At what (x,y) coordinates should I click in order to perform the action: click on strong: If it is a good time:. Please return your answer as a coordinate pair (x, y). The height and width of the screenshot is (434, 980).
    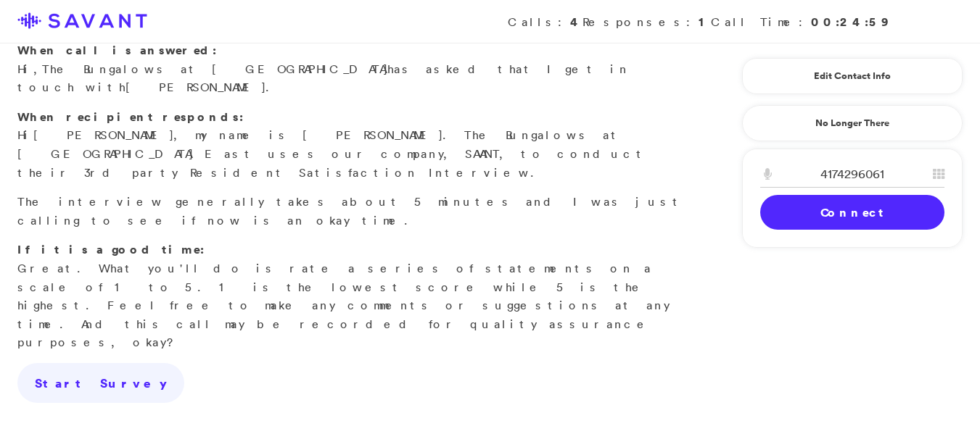
    Looking at the image, I should click on (111, 249).